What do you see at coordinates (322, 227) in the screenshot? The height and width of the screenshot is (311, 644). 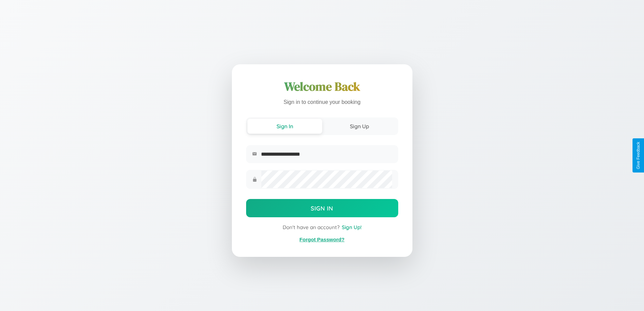 I see `div: Don't have an account?` at bounding box center [322, 227].